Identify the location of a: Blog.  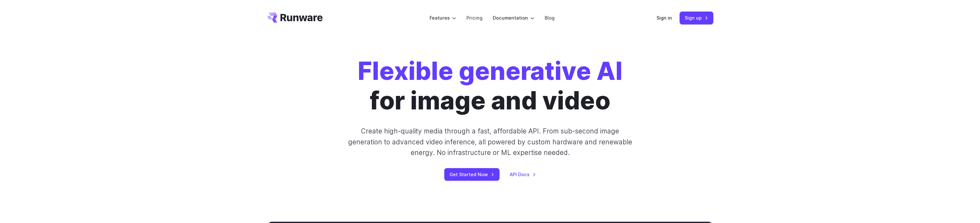
(550, 18).